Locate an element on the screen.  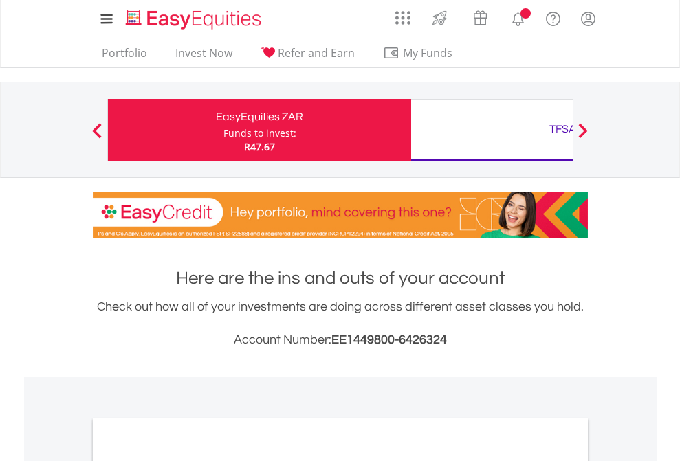
div: Funds to invest: is located at coordinates (260, 133).